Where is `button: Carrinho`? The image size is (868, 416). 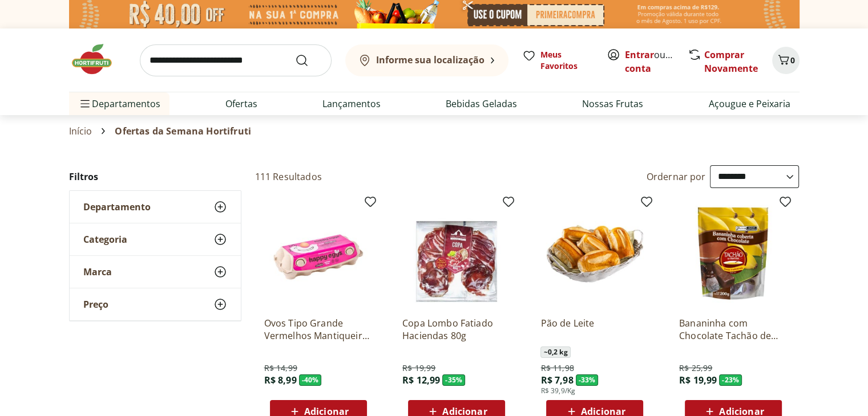 button: Carrinho is located at coordinates (785, 61).